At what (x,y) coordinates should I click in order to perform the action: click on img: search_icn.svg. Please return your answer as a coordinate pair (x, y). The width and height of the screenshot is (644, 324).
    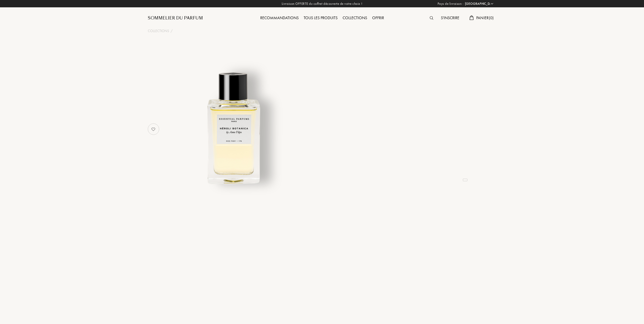
    Looking at the image, I should click on (431, 18).